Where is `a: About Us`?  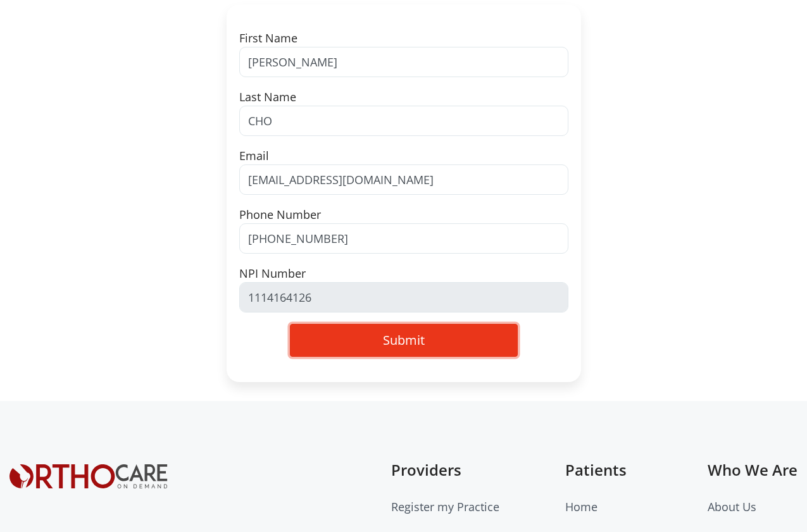 a: About Us is located at coordinates (731, 507).